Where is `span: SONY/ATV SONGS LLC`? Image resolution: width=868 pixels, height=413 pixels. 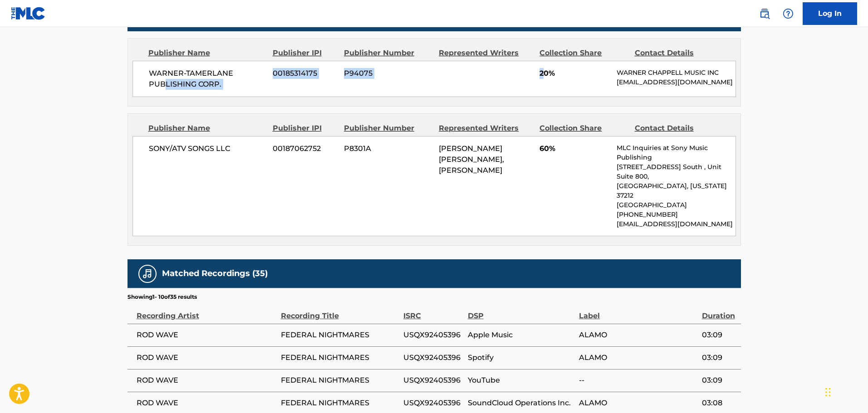
span: SONY/ATV SONGS LLC is located at coordinates (207, 149).